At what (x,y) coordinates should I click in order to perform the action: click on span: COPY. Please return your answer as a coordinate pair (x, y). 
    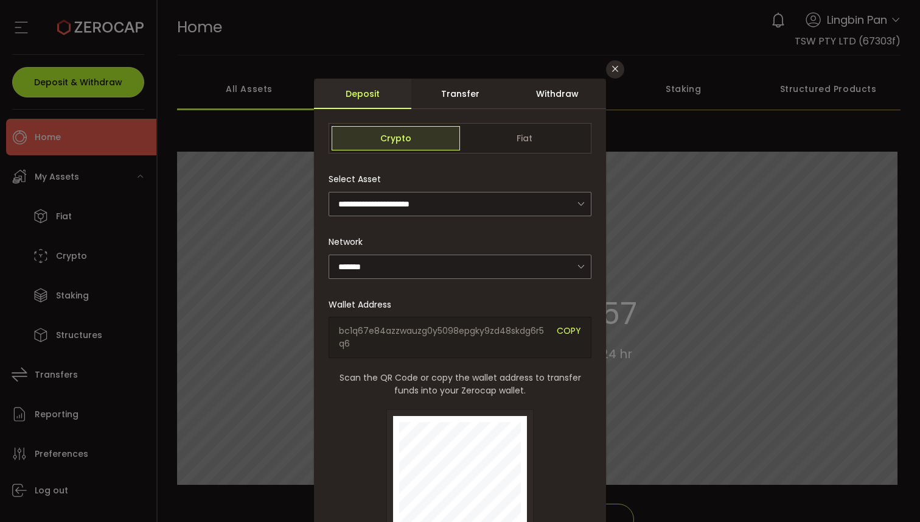
    Looking at the image, I should click on (569, 337).